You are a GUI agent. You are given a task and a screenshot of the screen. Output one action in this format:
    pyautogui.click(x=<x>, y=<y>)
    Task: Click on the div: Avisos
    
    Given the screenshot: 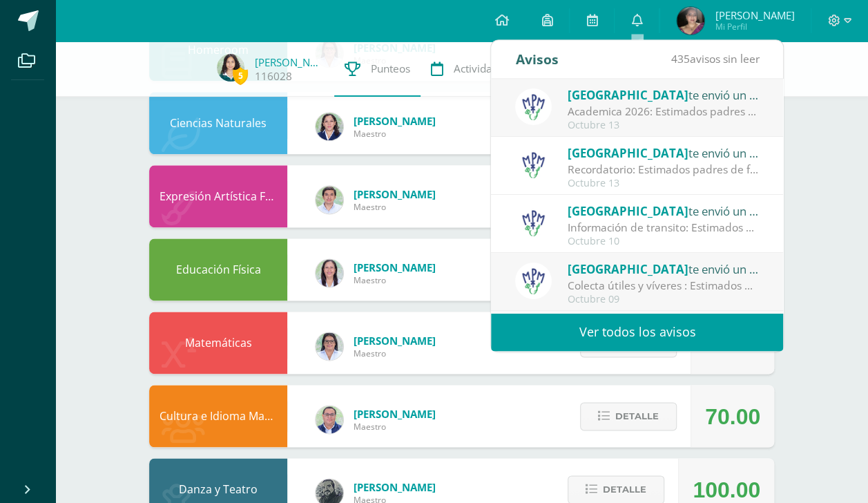 What is the action you would take?
    pyautogui.click(x=537, y=58)
    